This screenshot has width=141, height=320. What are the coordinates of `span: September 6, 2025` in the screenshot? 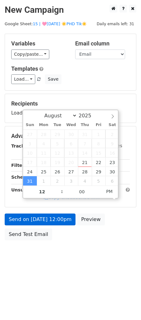 It's located at (112, 181).